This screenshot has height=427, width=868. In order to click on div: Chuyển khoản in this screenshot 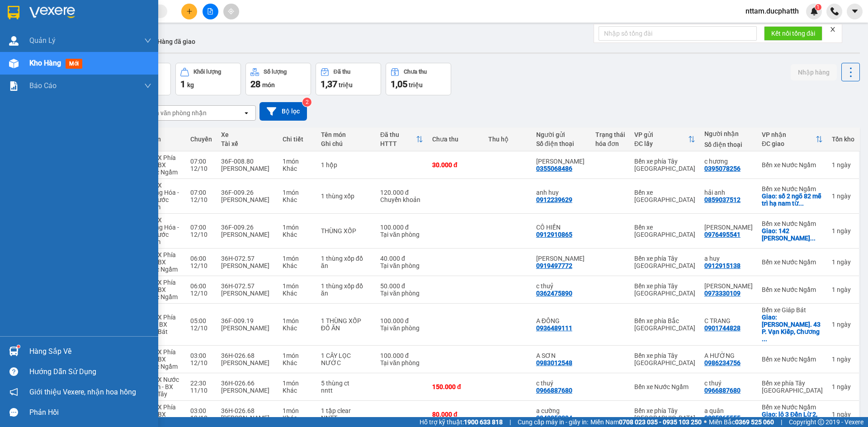, I will do `click(402, 200)`.